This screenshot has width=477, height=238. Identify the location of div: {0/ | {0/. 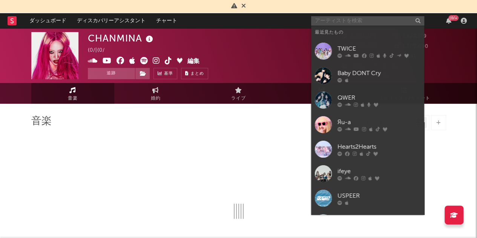
(101, 51).